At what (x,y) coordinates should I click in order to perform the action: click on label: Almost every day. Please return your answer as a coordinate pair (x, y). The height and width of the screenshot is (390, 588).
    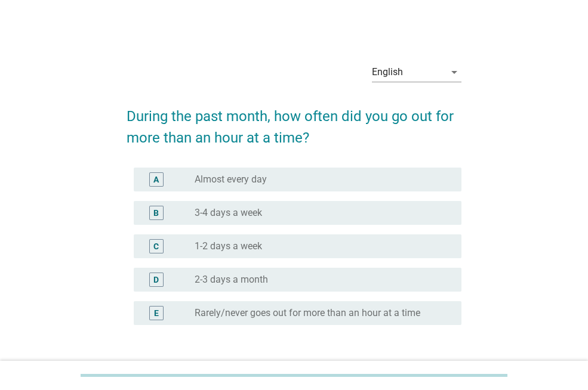
    Looking at the image, I should click on (230, 180).